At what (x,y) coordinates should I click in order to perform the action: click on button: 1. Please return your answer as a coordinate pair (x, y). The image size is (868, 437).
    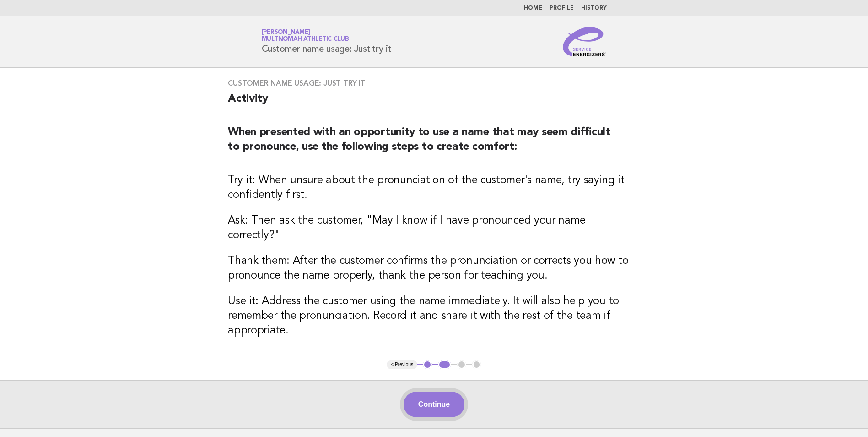
    Looking at the image, I should click on (428, 364).